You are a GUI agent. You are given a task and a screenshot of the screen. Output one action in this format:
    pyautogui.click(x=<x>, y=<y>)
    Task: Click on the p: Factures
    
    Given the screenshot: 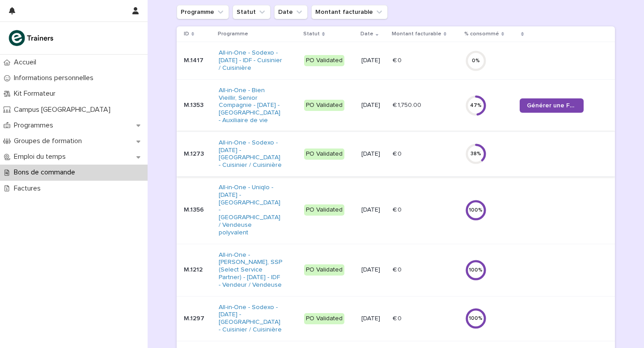 What is the action you would take?
    pyautogui.click(x=29, y=188)
    